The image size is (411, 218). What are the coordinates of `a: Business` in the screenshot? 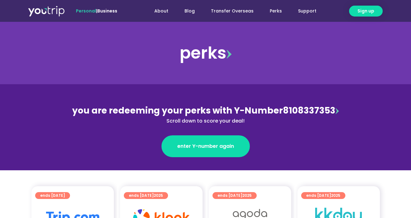 It's located at (107, 11).